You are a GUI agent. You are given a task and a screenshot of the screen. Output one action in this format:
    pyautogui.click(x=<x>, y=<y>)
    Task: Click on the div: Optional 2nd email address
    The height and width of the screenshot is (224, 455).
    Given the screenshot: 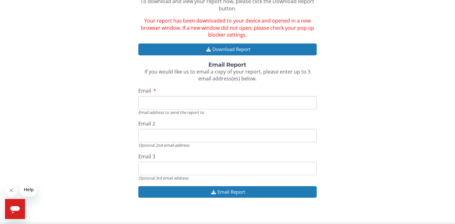 What is the action you would take?
    pyautogui.click(x=228, y=145)
    